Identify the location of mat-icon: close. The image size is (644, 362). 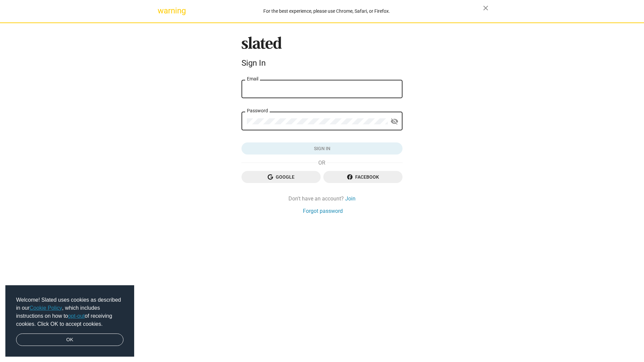
(485, 8).